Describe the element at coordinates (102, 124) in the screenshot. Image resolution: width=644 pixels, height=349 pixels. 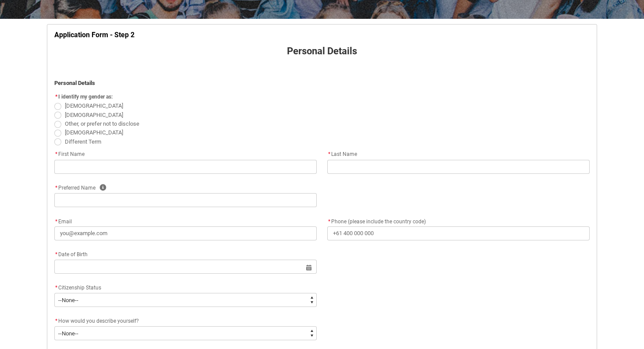
I see `span: Other, or prefer not to disclose` at that location.